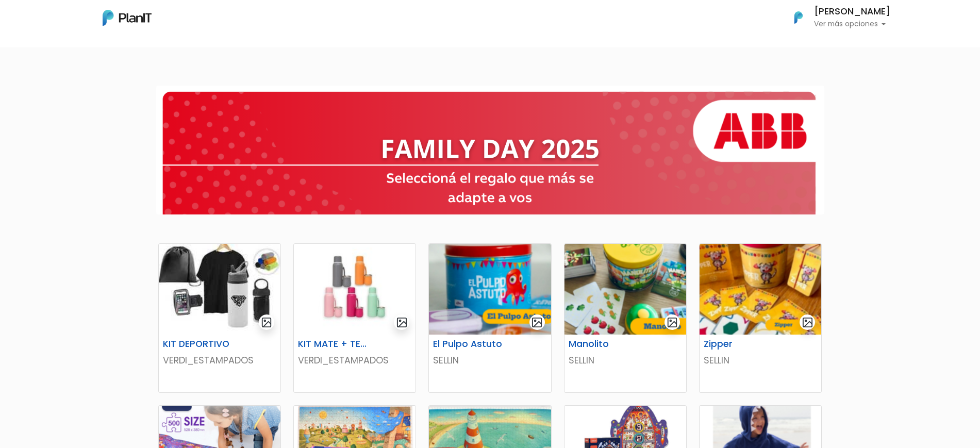 Image resolution: width=980 pixels, height=448 pixels. What do you see at coordinates (334, 344) in the screenshot?
I see `h6: KIT MATE + TERMO` at bounding box center [334, 344].